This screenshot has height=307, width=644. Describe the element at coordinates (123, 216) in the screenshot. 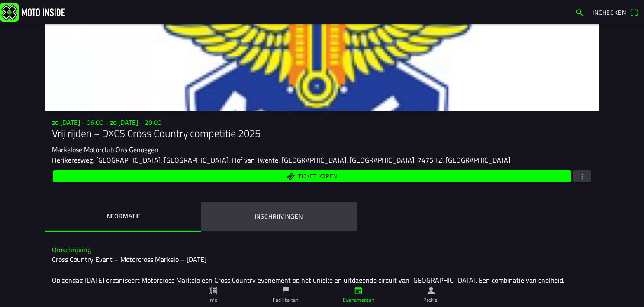

I see `ion-label: Informatie` at that location.